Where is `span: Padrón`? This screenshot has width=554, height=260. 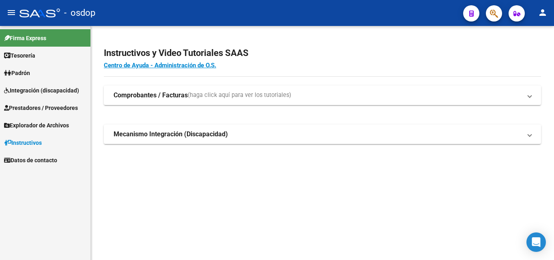
span: Padrón is located at coordinates (17, 73).